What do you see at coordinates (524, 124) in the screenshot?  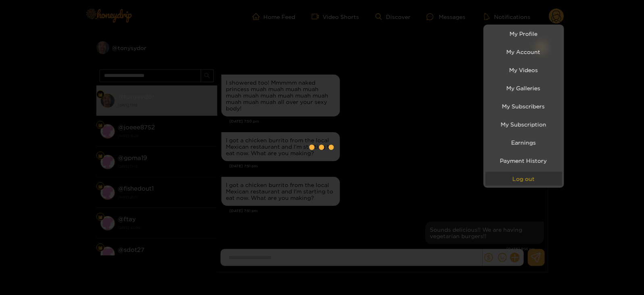 I see `a: My Subscription` at bounding box center [524, 124].